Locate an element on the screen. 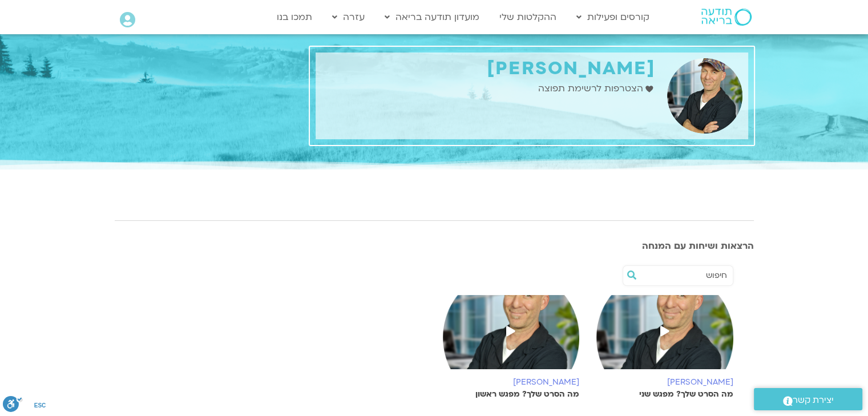 Image resolution: width=868 pixels, height=416 pixels. a: הצטרפות לרשימת תפוצה is located at coordinates (597, 89).